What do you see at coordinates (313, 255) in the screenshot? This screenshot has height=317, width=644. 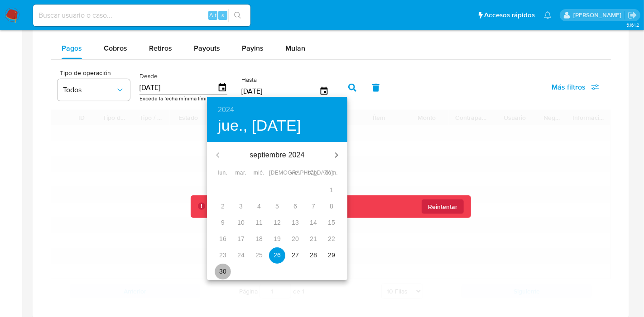 I see `p: 28` at bounding box center [313, 255].